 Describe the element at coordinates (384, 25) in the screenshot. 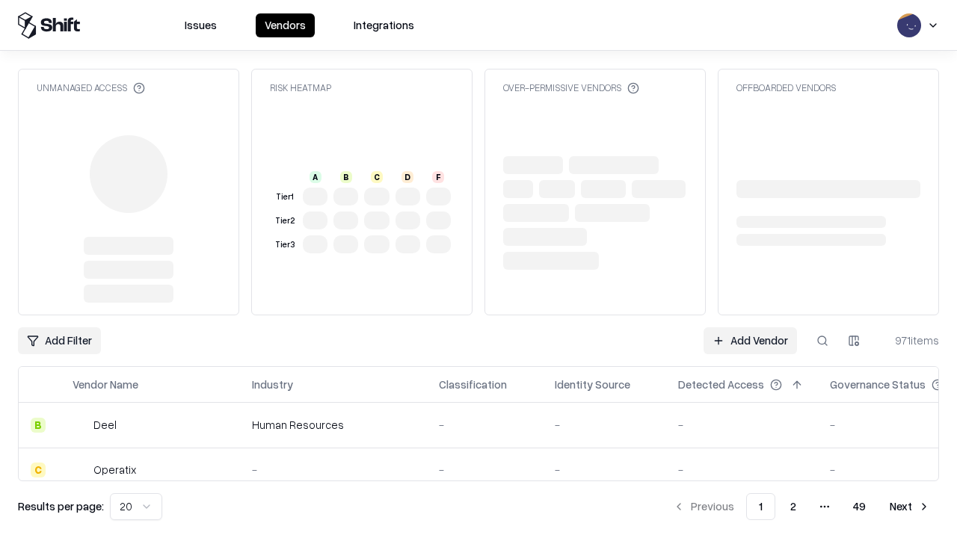

I see `button: Integrations` at that location.